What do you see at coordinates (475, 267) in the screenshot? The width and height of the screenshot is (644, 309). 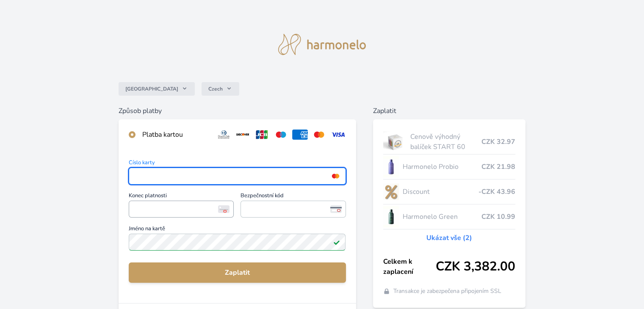 I see `span: CZK 3,382.00` at bounding box center [475, 267].